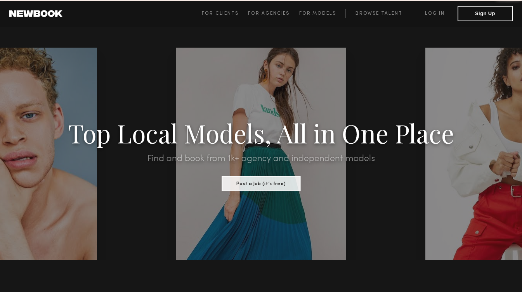  What do you see at coordinates (434, 14) in the screenshot?
I see `a: Log in` at bounding box center [434, 14].